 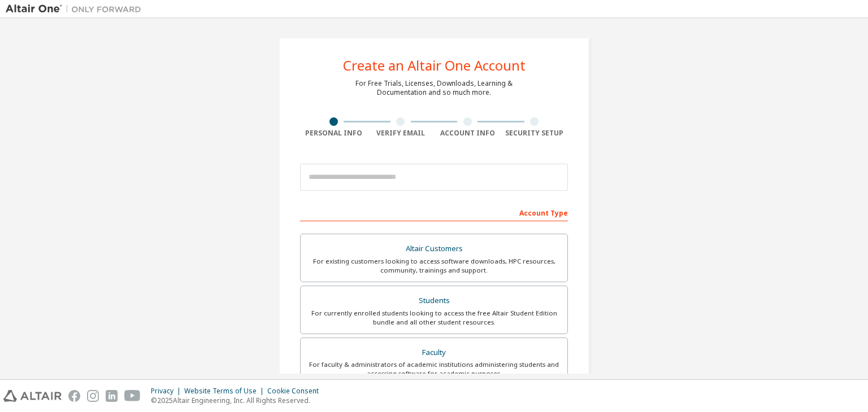 I want to click on div: Website Terms of Use, so click(x=226, y=391).